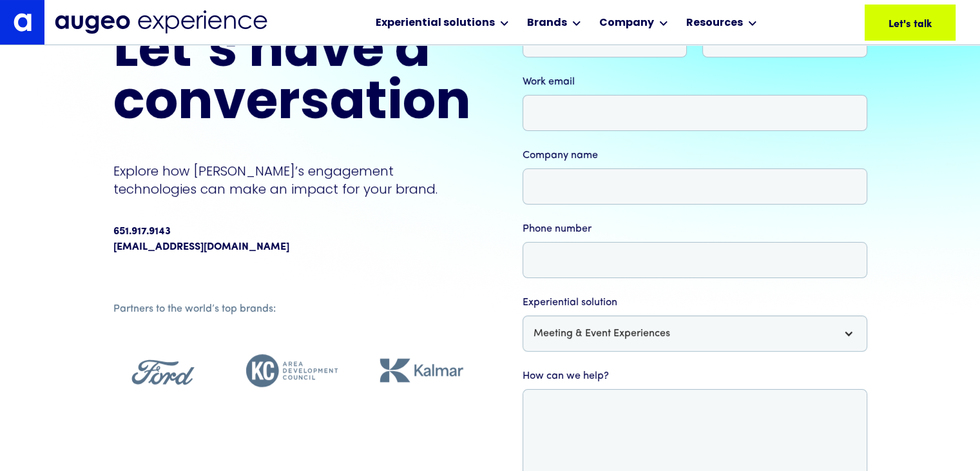 The height and width of the screenshot is (471, 980). Describe the element at coordinates (694, 376) in the screenshot. I see `label: How can we help?` at that location.